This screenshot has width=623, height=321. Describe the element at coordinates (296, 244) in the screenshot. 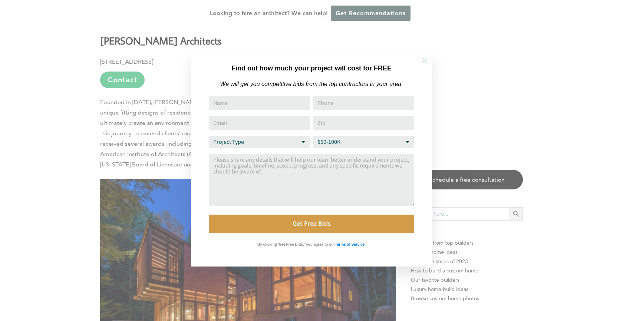

I see `strong: By clicking 'Get Free Bids,' you agree to our` at that location.